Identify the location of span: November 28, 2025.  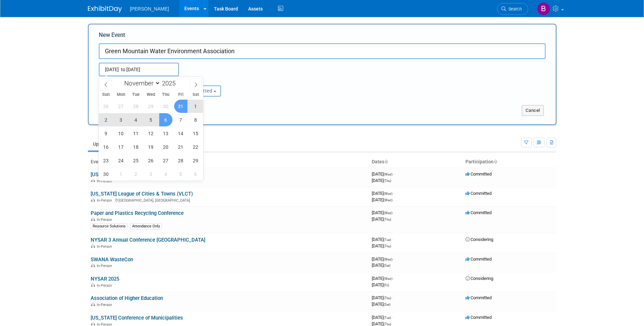
(181, 160).